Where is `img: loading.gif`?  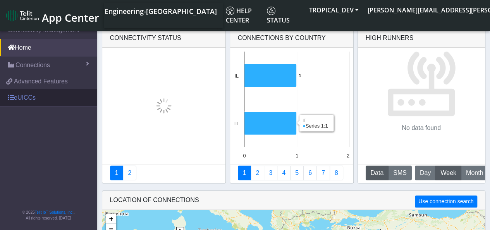
img: loading.gif is located at coordinates (164, 106).